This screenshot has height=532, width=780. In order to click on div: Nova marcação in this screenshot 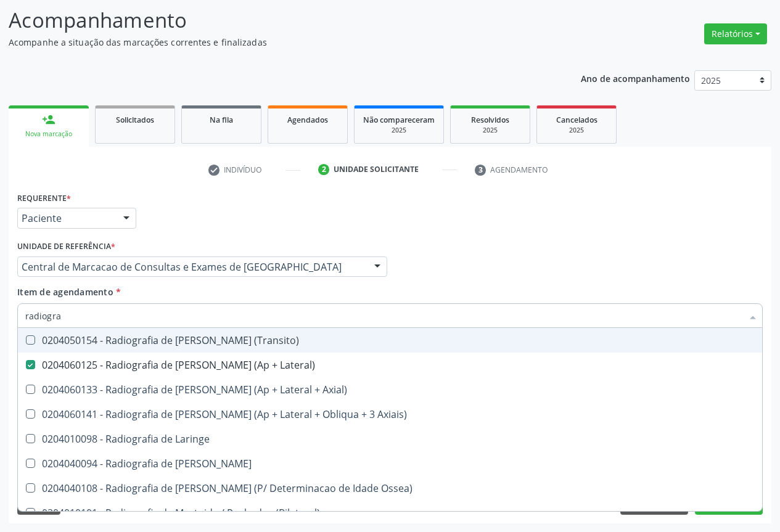, I will do `click(49, 133)`.